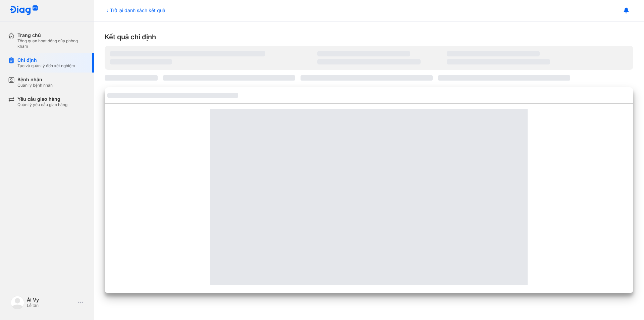 The height and width of the screenshot is (320, 644). I want to click on div: Trở lại danh sách kết quả, so click(135, 10).